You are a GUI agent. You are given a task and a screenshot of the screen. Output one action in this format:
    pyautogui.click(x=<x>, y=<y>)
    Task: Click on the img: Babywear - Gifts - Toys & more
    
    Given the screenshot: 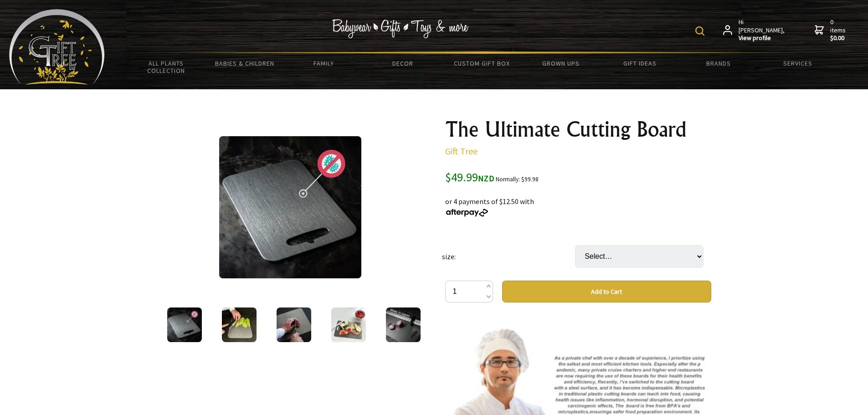 What is the action you would take?
    pyautogui.click(x=400, y=28)
    